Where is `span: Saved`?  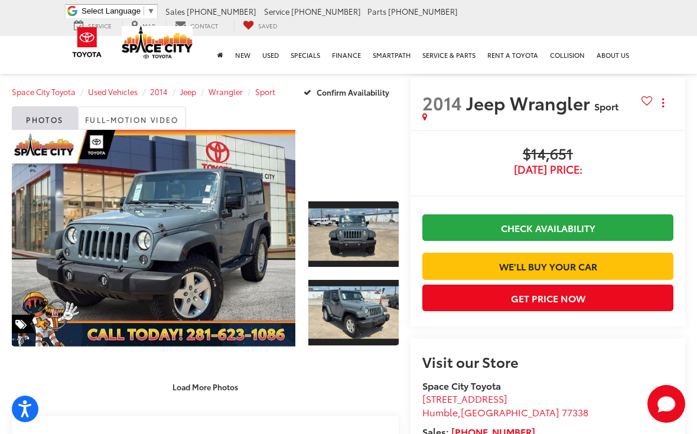
span: Saved is located at coordinates (267, 25).